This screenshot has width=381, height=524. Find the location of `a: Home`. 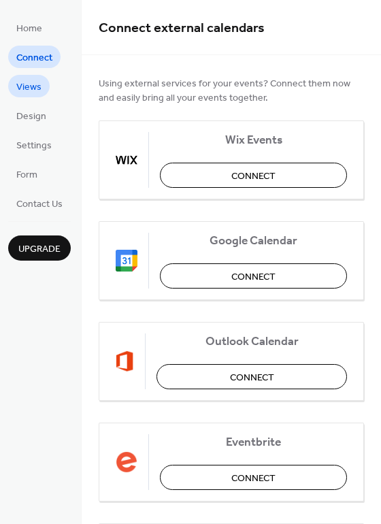

a: Home is located at coordinates (29, 27).